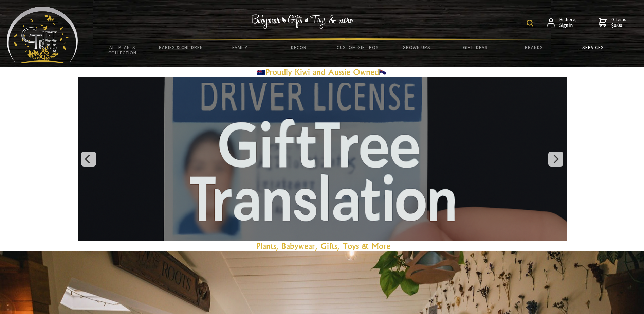  Describe the element at coordinates (42, 35) in the screenshot. I see `img: Babyware - Gifts - Toys and more...` at that location.